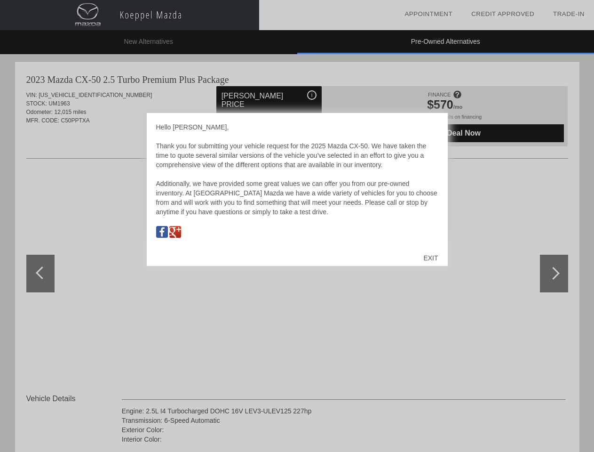  I want to click on a: Credit Approved, so click(503, 14).